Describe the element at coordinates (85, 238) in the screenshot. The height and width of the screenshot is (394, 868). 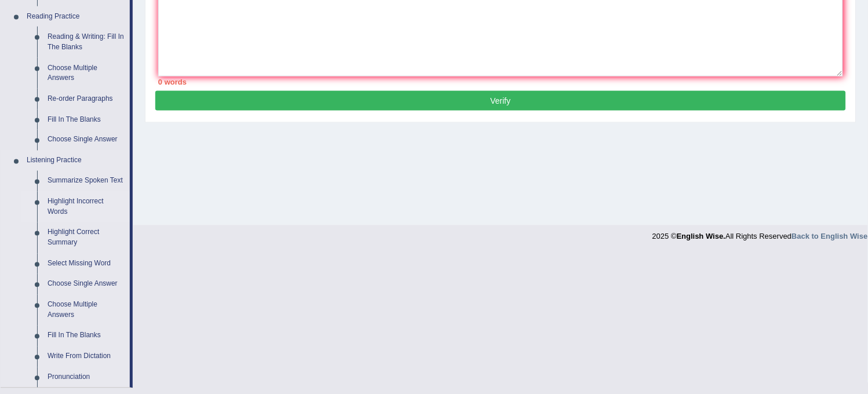
I see `a: Highlight Correct Summary` at that location.